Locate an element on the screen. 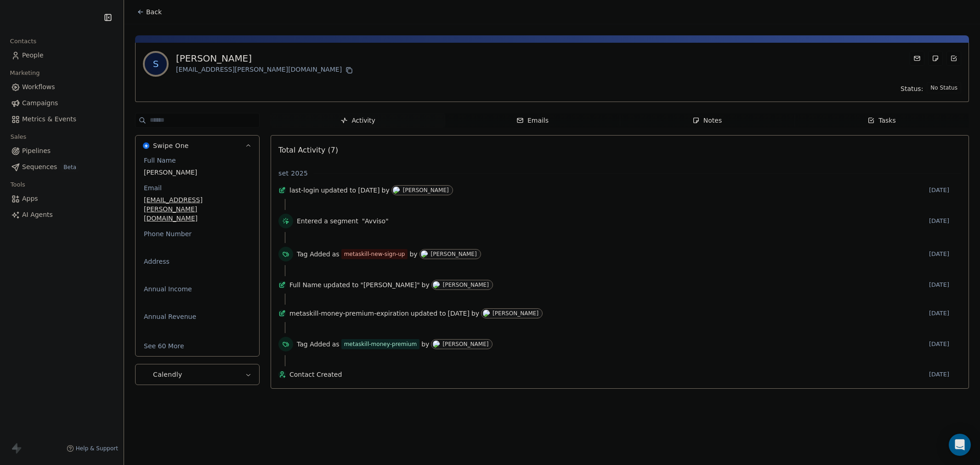 The image size is (980, 465). span: Metrics & Events is located at coordinates (49, 119).